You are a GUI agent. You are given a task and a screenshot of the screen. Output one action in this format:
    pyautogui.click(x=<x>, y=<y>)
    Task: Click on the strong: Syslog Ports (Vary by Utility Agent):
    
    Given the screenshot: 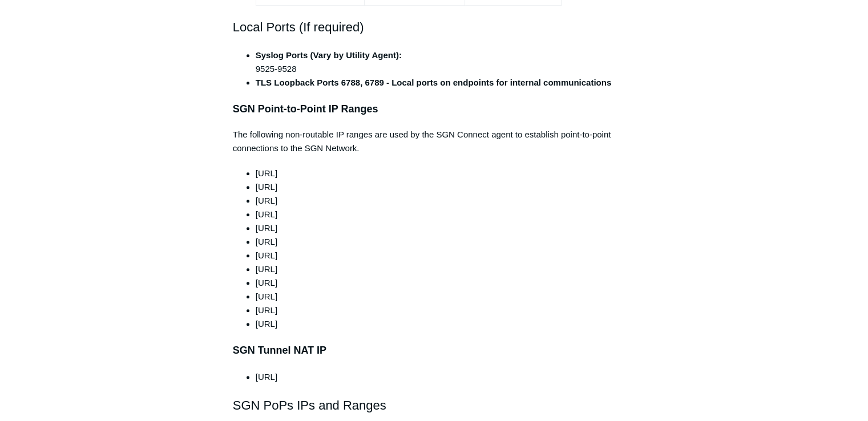 What is the action you would take?
    pyautogui.click(x=328, y=55)
    